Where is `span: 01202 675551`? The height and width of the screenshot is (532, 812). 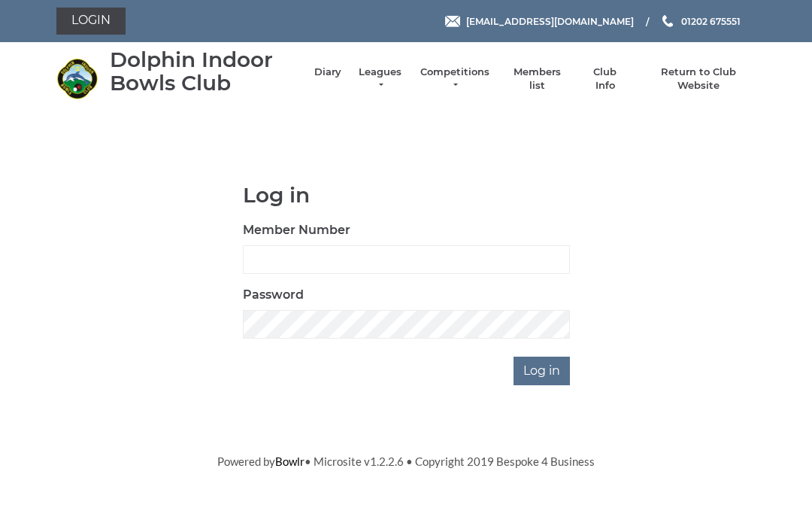 span: 01202 675551 is located at coordinates (710, 20).